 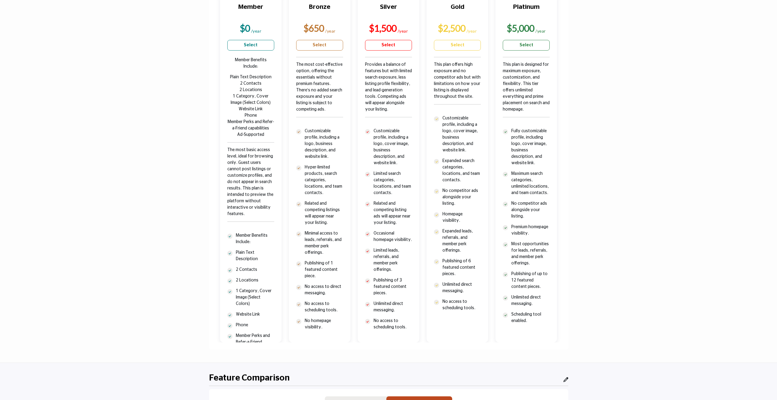 What do you see at coordinates (526, 11) in the screenshot?
I see `h3: Platinum` at bounding box center [526, 11].